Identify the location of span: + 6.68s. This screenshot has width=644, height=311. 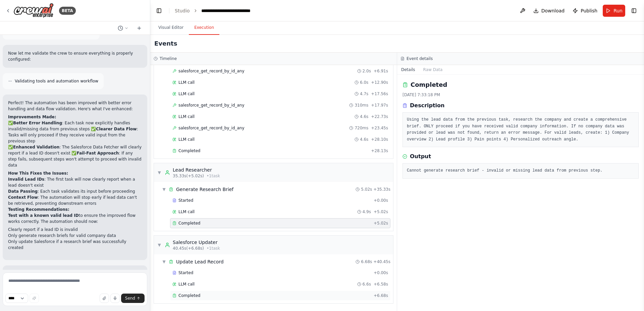
(381, 296).